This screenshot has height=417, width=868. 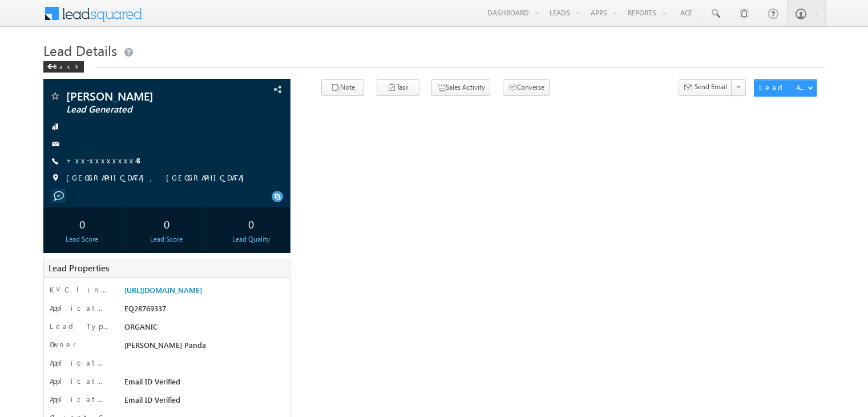 What do you see at coordinates (79, 268) in the screenshot?
I see `span: Lead Properties` at bounding box center [79, 268].